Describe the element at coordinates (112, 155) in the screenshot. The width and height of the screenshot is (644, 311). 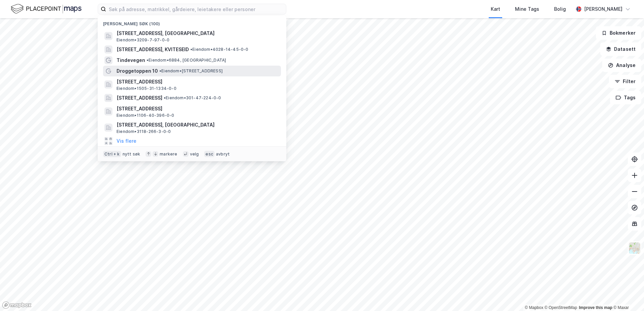
I see `div: Ctrl + k` at that location.